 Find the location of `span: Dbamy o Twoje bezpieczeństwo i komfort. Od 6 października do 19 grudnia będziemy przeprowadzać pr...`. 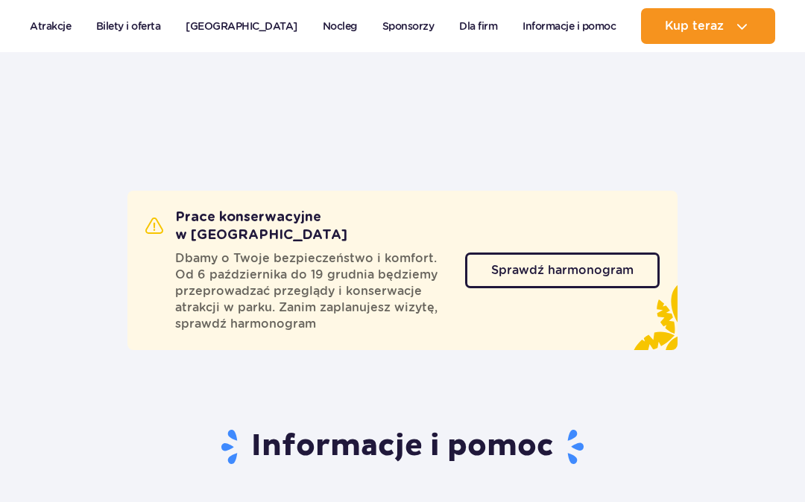

span: Dbamy o Twoje bezpieczeństwo i komfort. Od 6 października do 19 grudnia będziemy przeprowadzać pr... is located at coordinates (311, 291).